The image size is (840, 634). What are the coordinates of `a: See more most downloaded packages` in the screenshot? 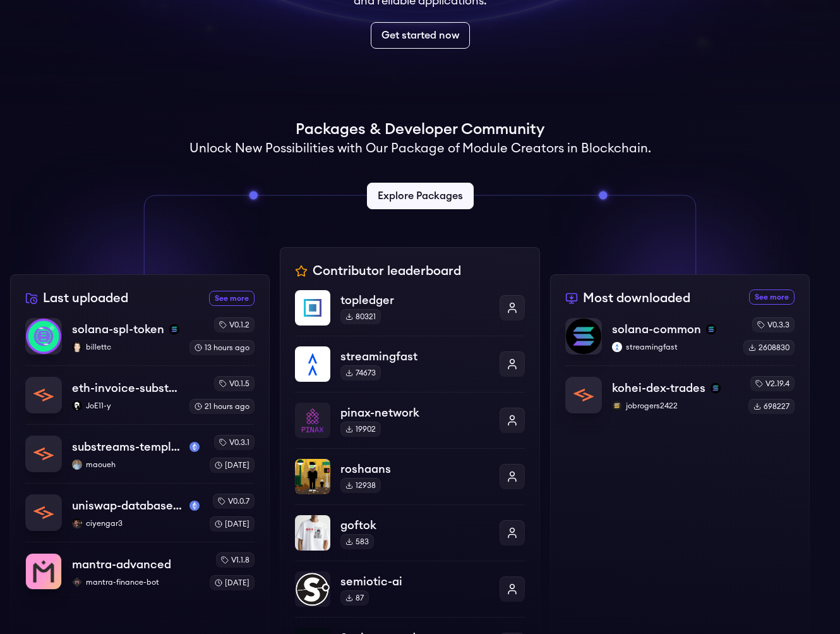 It's located at (772, 297).